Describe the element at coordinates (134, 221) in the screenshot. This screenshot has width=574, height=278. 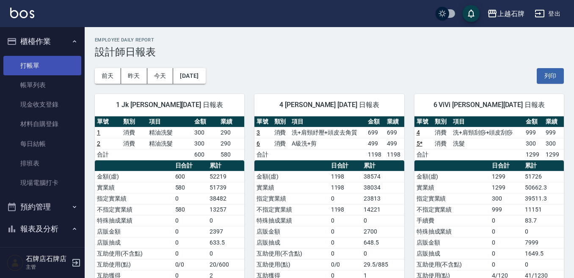
I see `td: 特殊抽成業績` at that location.